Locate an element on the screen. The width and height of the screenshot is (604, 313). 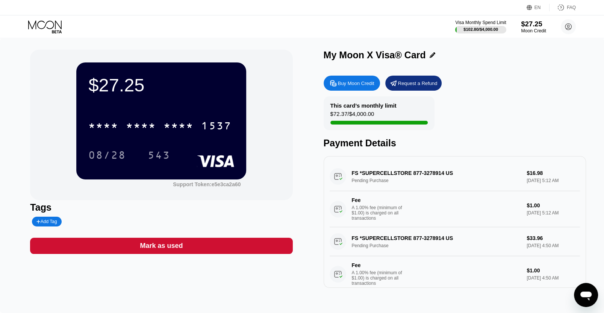
div: My Moon X Visa® Card is located at coordinates (375, 55).